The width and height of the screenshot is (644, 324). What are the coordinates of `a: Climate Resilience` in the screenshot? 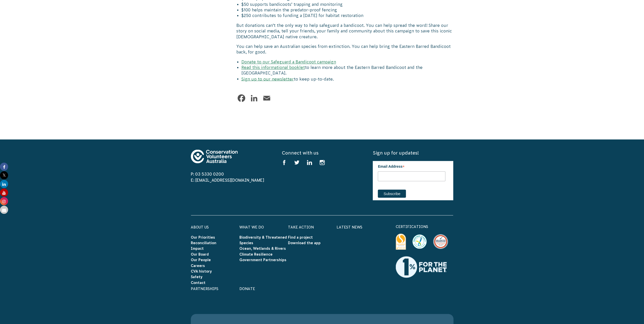 It's located at (256, 254).